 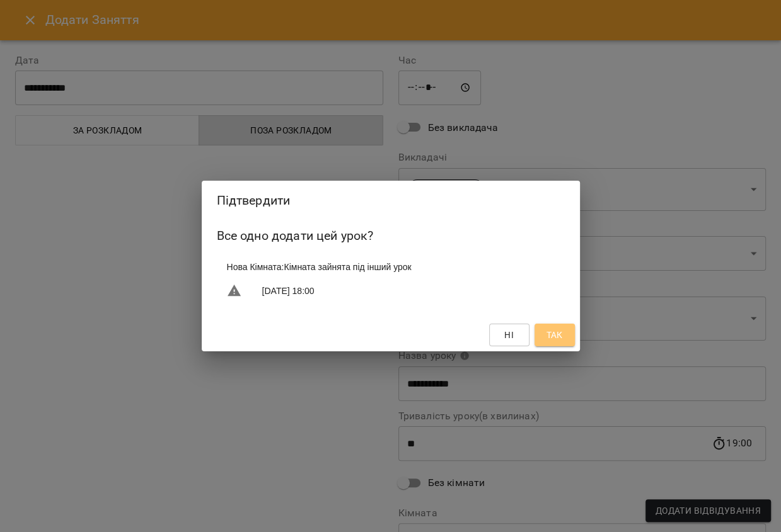 I want to click on span: Ні, so click(x=509, y=335).